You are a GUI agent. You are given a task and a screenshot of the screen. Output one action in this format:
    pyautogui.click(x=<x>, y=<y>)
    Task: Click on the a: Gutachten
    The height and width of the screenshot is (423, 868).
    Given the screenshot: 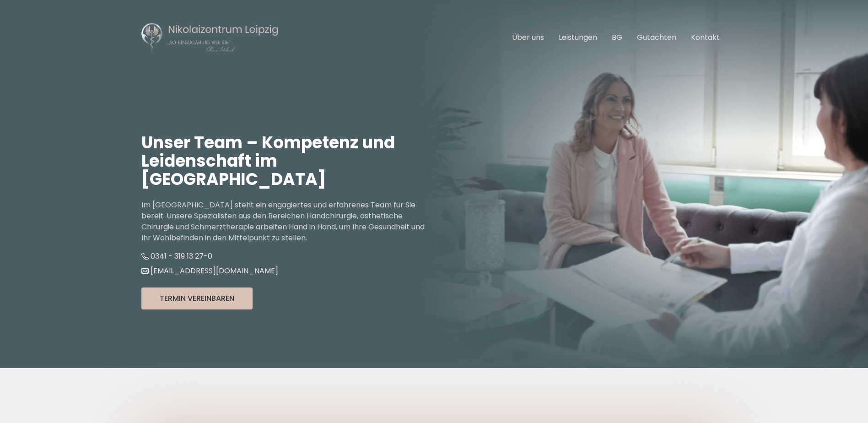 What is the action you would take?
    pyautogui.click(x=657, y=37)
    